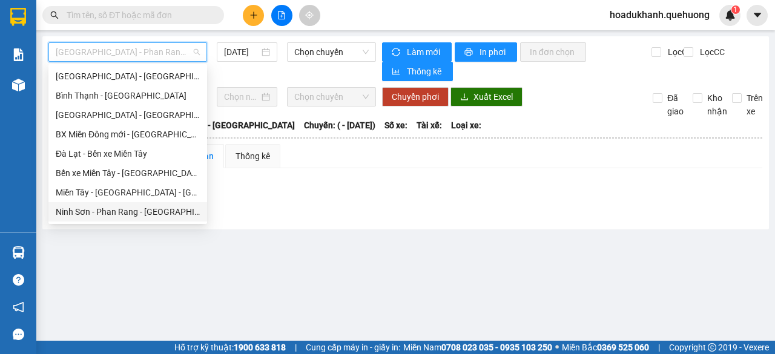  I want to click on span: file-add, so click(282, 15).